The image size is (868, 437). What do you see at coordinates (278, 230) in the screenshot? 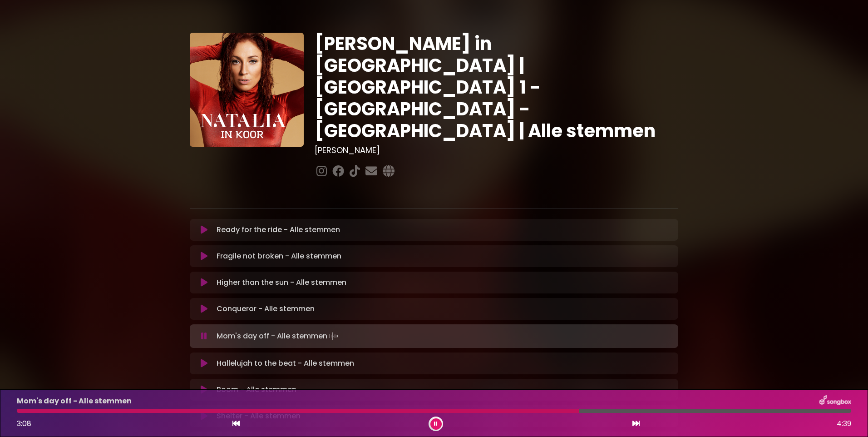
I see `p: Ready for the ride - Alle stemmen` at bounding box center [278, 230].